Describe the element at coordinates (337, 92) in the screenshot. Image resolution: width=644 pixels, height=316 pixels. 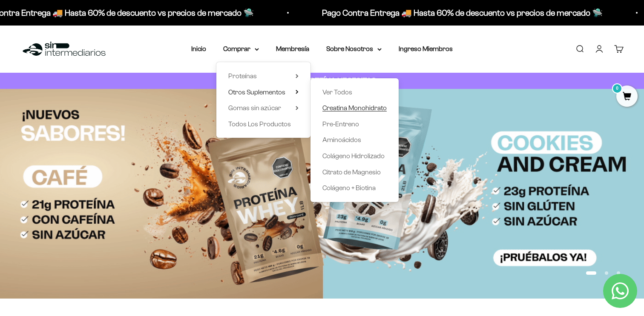
I see `span: Ver Todos` at that location.